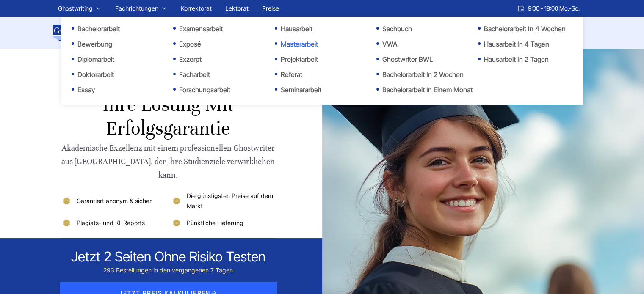 This screenshot has width=644, height=294. What do you see at coordinates (114, 59) in the screenshot?
I see `a: Diplomarbeit` at bounding box center [114, 59].